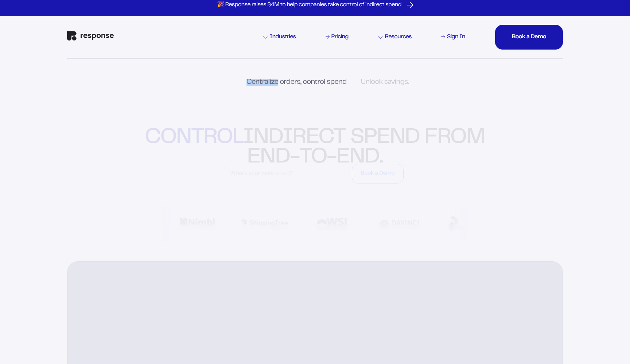 The height and width of the screenshot is (364, 630). What do you see at coordinates (395, 37) in the screenshot?
I see `div: Resources` at bounding box center [395, 37].